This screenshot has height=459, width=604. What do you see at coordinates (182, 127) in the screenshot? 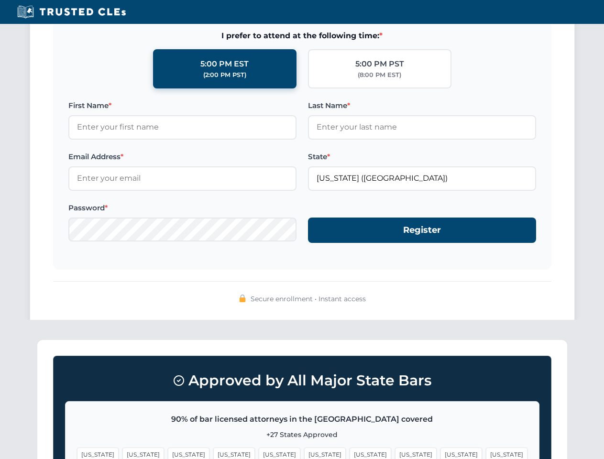
I see `input: Enter your first name` at bounding box center [182, 127].